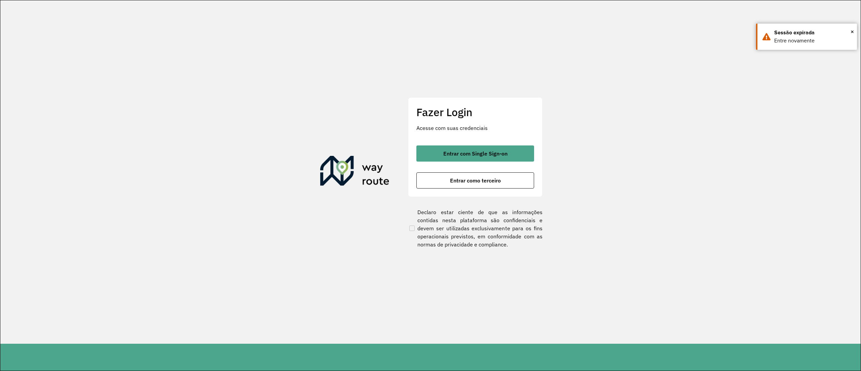  Describe the element at coordinates (813, 33) in the screenshot. I see `div: Sessão expirada` at that location.